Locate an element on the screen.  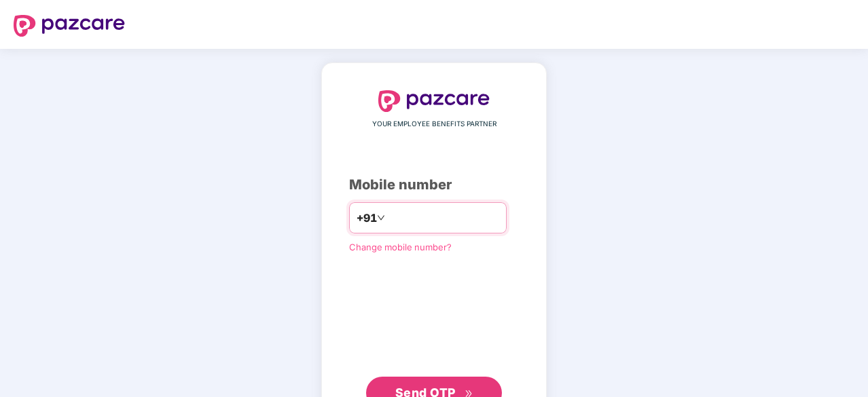
div: Mobile number is located at coordinates (434, 185).